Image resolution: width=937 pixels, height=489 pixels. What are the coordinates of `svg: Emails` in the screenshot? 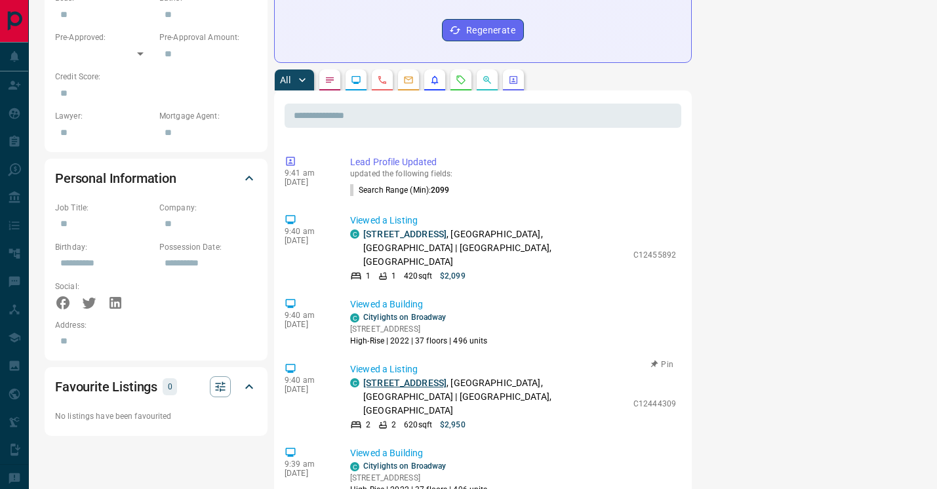 It's located at (408, 80).